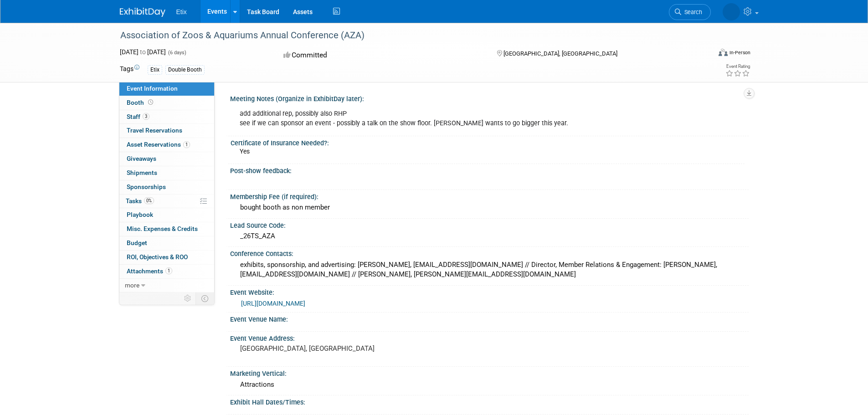 The width and height of the screenshot is (868, 415). What do you see at coordinates (167, 145) in the screenshot?
I see `a: Asset Reservations1` at bounding box center [167, 145].